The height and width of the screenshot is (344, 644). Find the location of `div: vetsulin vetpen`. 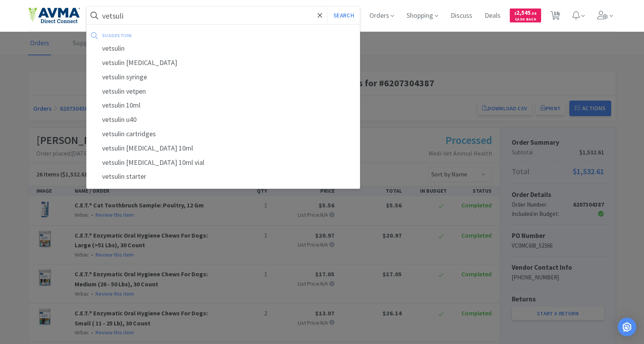

div: vetsulin vetpen is located at coordinates (223, 91).